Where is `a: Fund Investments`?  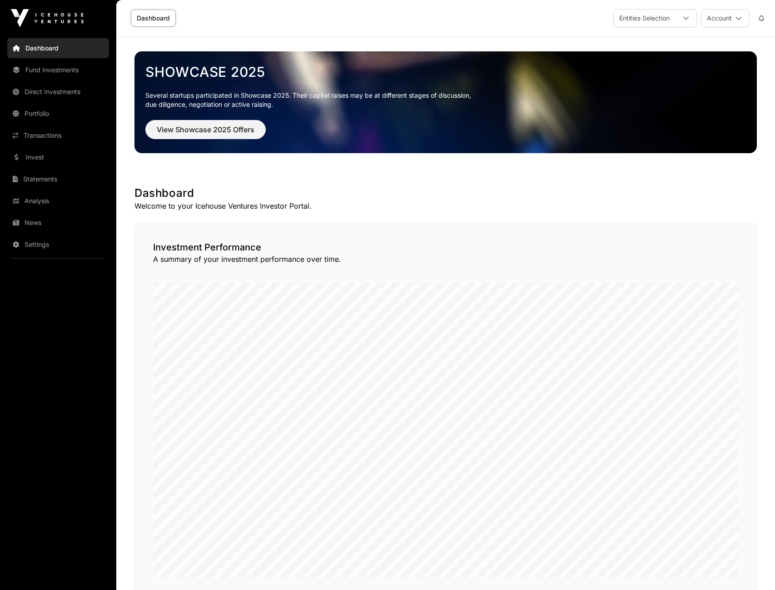 a: Fund Investments is located at coordinates (58, 70).